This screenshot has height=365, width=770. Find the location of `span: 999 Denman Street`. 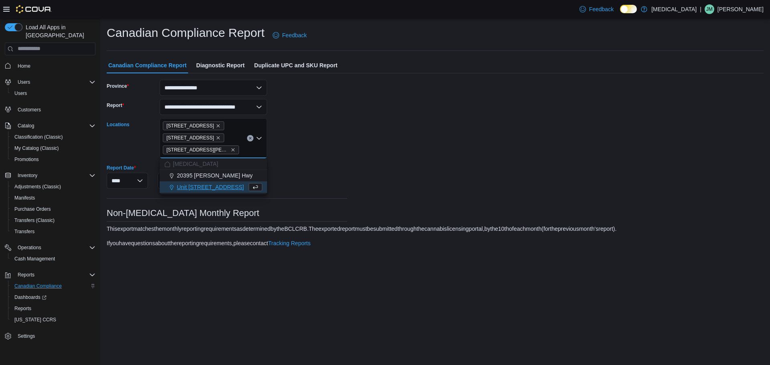

span: 999 Denman Street is located at coordinates (201, 150).